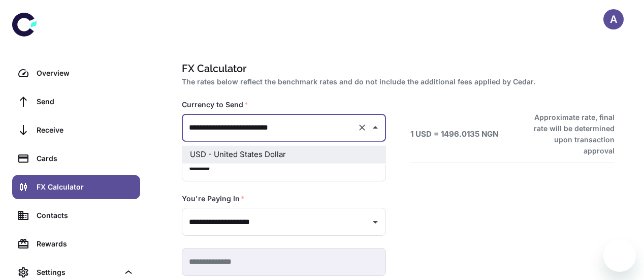 This screenshot has width=644, height=280. What do you see at coordinates (76, 102) in the screenshot?
I see `a: Send` at bounding box center [76, 102].